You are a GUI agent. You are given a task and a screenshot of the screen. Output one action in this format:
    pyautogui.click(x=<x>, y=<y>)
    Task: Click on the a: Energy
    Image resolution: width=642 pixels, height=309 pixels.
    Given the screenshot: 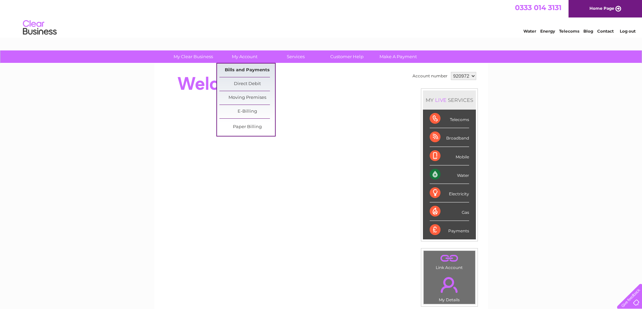 What is the action you would take?
    pyautogui.click(x=547, y=31)
    